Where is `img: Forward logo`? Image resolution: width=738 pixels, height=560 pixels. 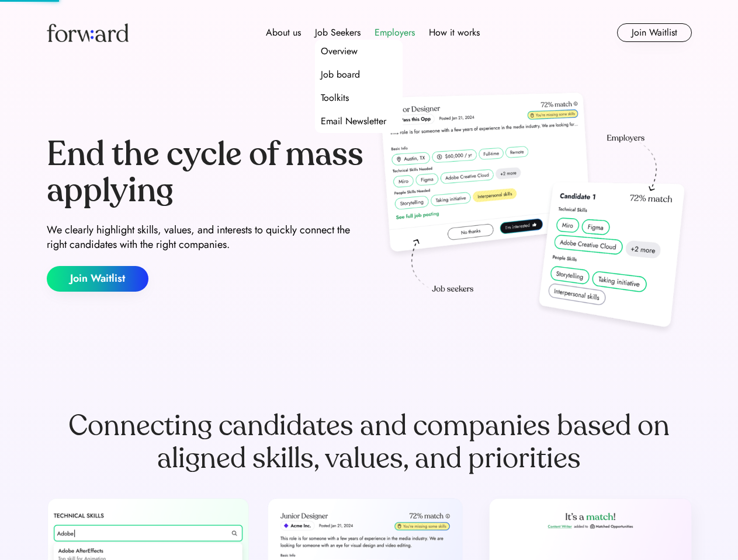 img: Forward logo is located at coordinates (88, 33).